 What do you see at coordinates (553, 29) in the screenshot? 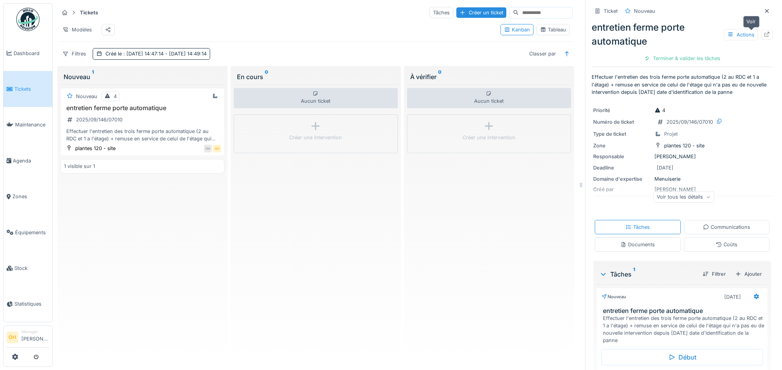
I see `div: Tableau` at bounding box center [553, 29].